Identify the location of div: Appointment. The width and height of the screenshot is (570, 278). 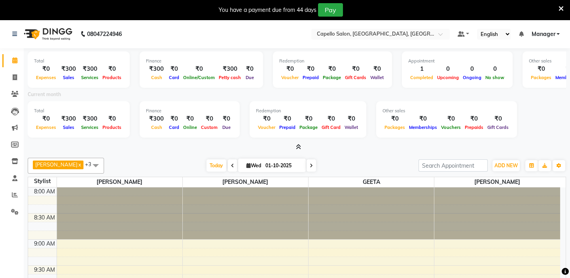
(457, 61).